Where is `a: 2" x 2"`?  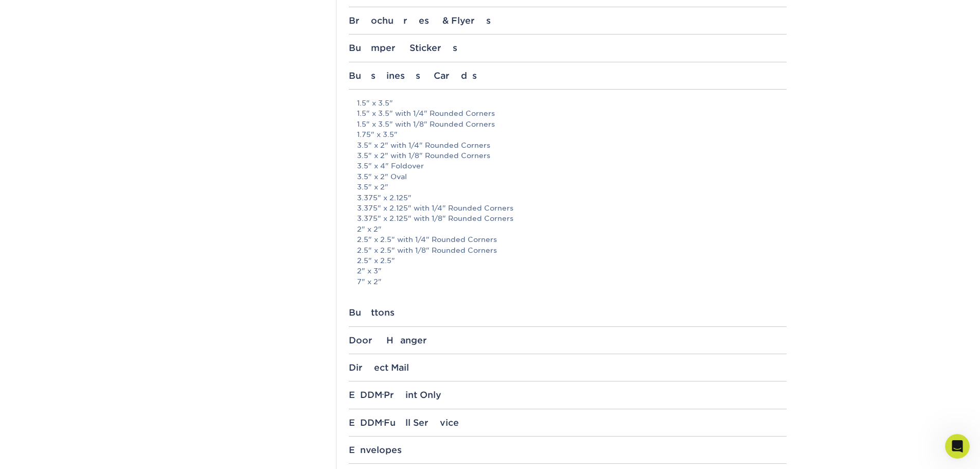 a: 2" x 2" is located at coordinates (369, 229).